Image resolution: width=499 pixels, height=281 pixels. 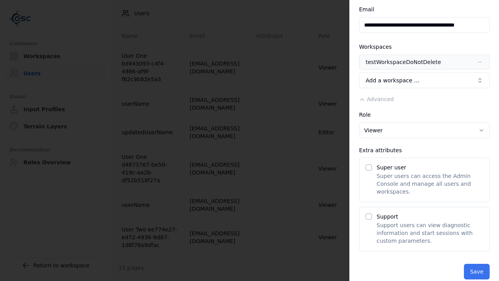 What do you see at coordinates (365, 115) in the screenshot?
I see `label: Role` at bounding box center [365, 115].